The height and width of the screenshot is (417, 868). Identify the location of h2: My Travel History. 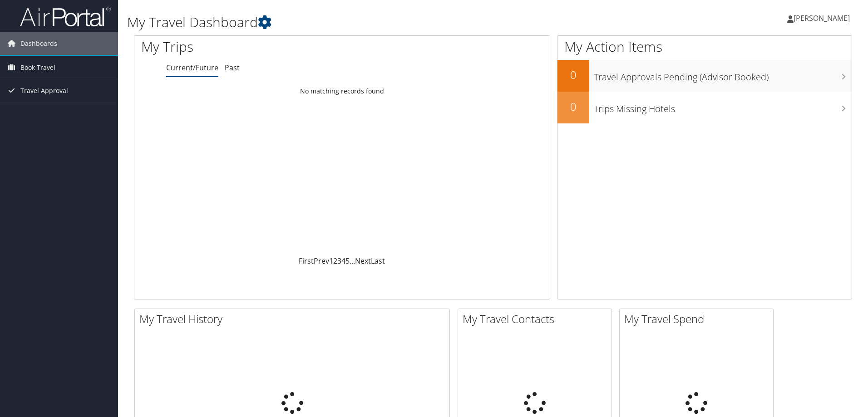
(294, 319).